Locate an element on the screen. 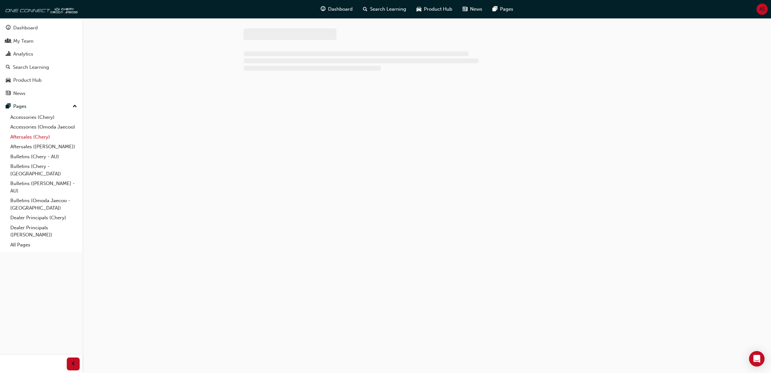  a: guage-iconDashboard is located at coordinates (336, 9).